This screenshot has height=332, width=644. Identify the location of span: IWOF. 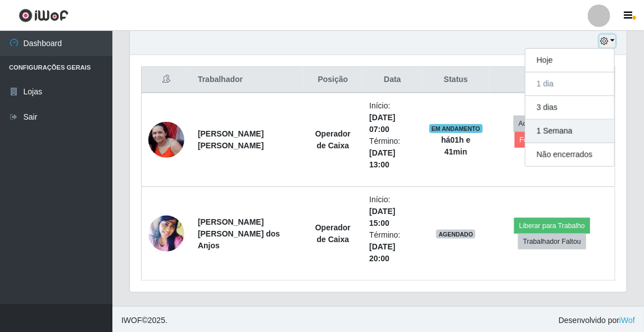
(132, 320).